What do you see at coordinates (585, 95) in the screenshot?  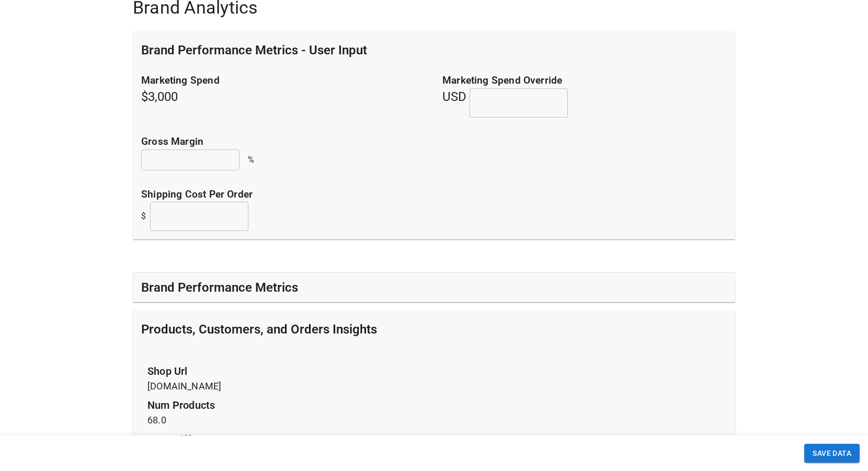 I see `h5: USD` at bounding box center [585, 95].